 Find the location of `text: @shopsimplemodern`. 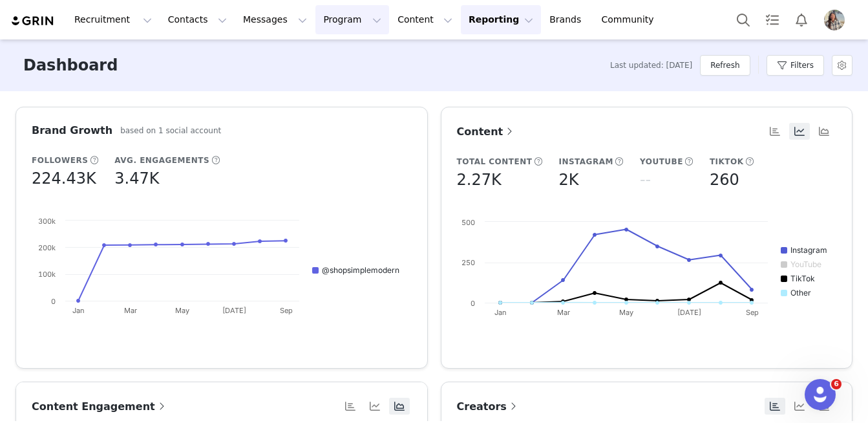

text: @shopsimplemodern is located at coordinates (361, 270).